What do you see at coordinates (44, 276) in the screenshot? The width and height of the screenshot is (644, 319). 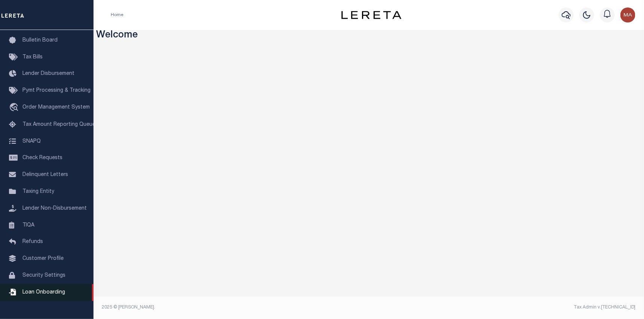 I see `span: Security Settings` at bounding box center [44, 276].